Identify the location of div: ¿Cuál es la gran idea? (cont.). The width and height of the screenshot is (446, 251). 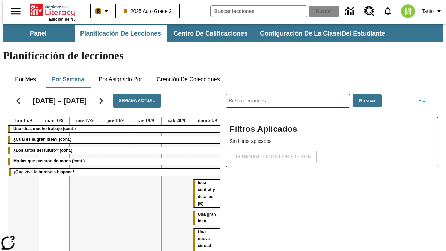
(115, 140).